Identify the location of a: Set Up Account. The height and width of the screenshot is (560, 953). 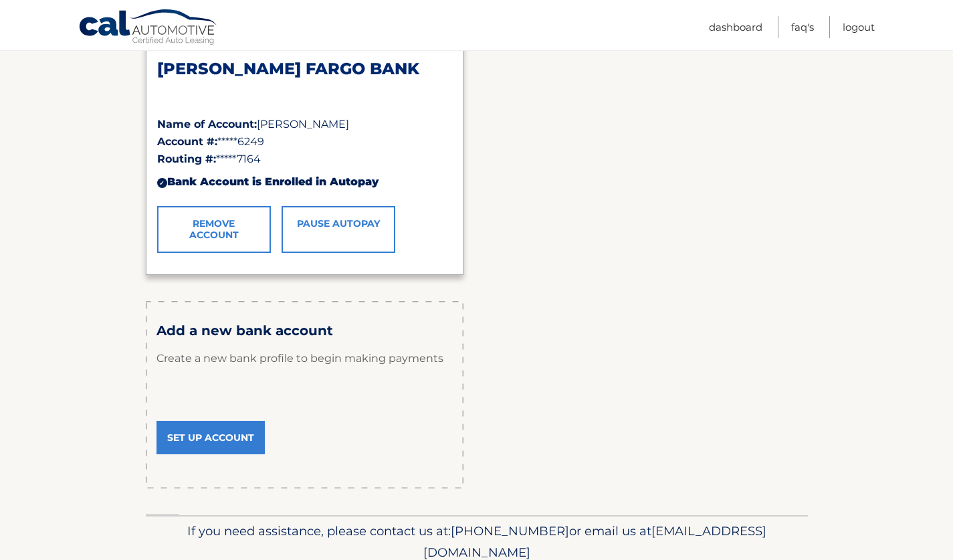
(211, 438).